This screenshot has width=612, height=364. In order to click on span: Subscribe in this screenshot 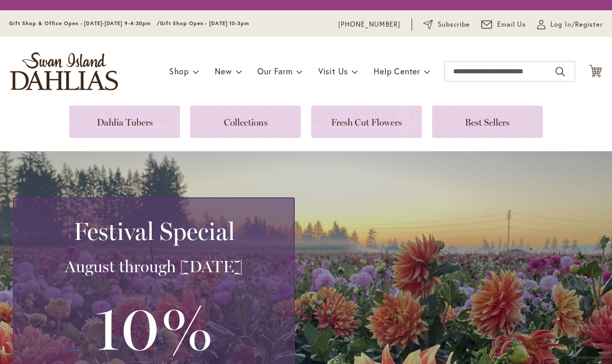, I will do `click(453, 25)`.